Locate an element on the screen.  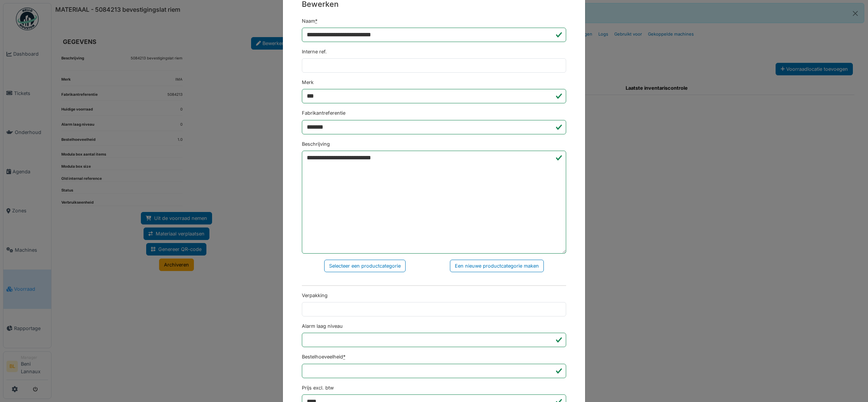
label: Prijs excl. btw is located at coordinates (318, 388).